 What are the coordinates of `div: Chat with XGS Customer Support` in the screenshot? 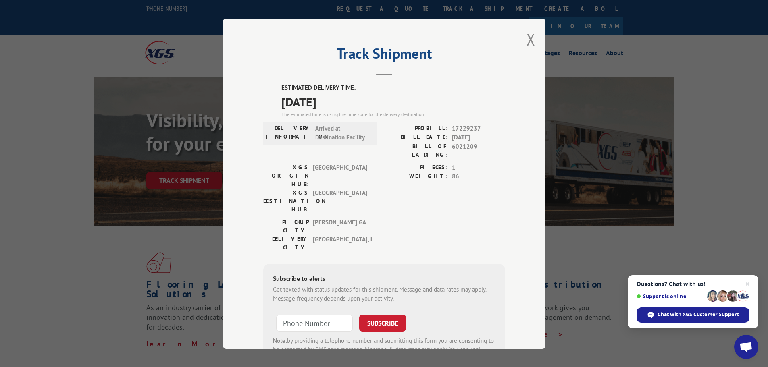 It's located at (693, 315).